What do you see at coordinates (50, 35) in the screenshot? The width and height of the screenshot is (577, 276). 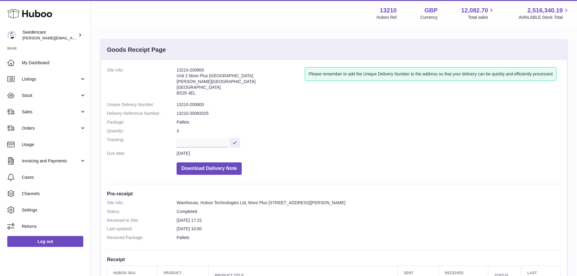 I see `div: Swedencare` at bounding box center [50, 35].